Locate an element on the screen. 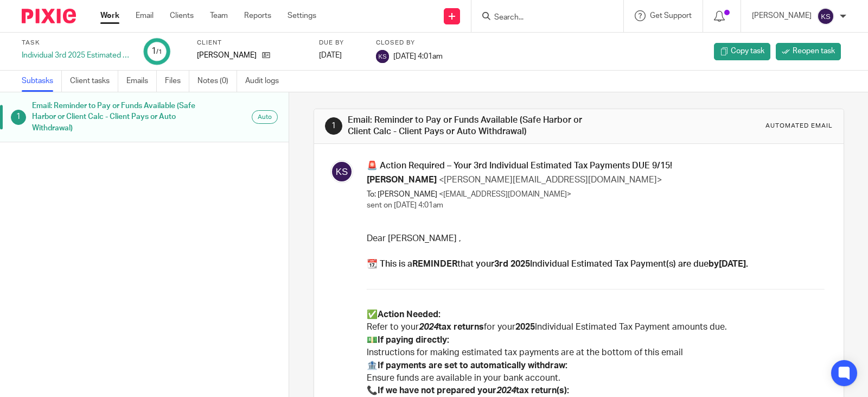  input: Search is located at coordinates (542, 18).